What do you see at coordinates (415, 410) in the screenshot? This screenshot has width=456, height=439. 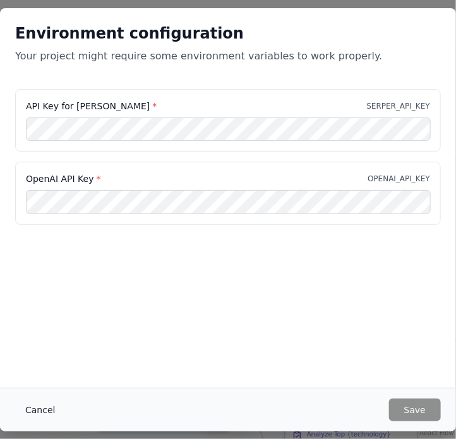 I see `button: Save` at bounding box center [415, 410].